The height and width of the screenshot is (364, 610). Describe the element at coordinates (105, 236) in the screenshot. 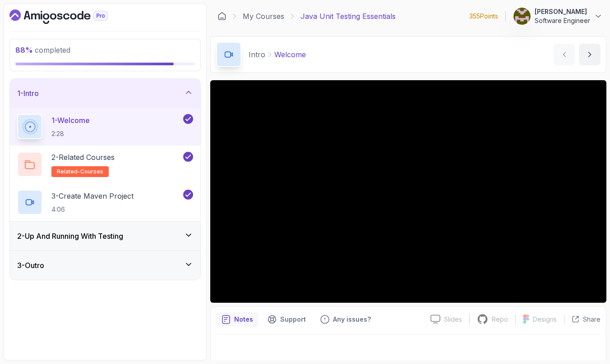

I see `button: 2-Up And Running With Testing` at that location.